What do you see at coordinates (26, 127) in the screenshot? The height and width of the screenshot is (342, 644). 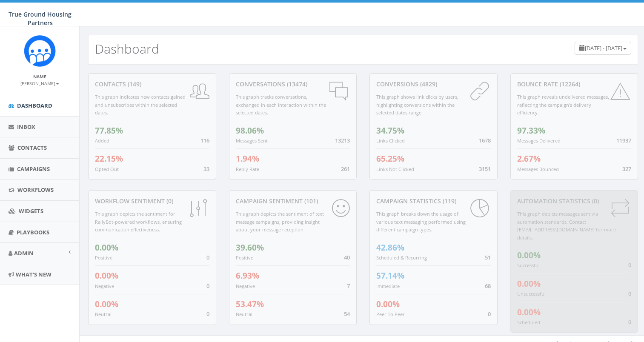 I see `span: Inbox` at bounding box center [26, 127].